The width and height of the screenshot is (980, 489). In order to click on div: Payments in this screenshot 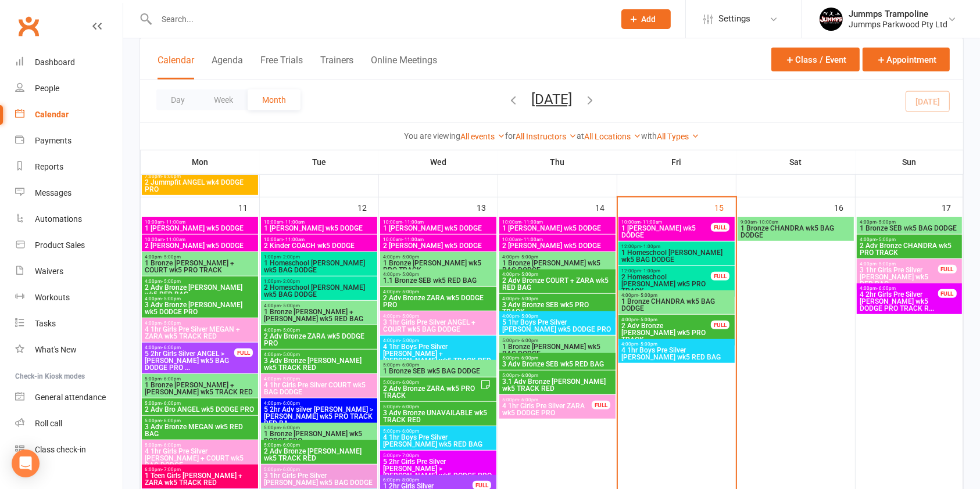, I will do `click(53, 141)`.